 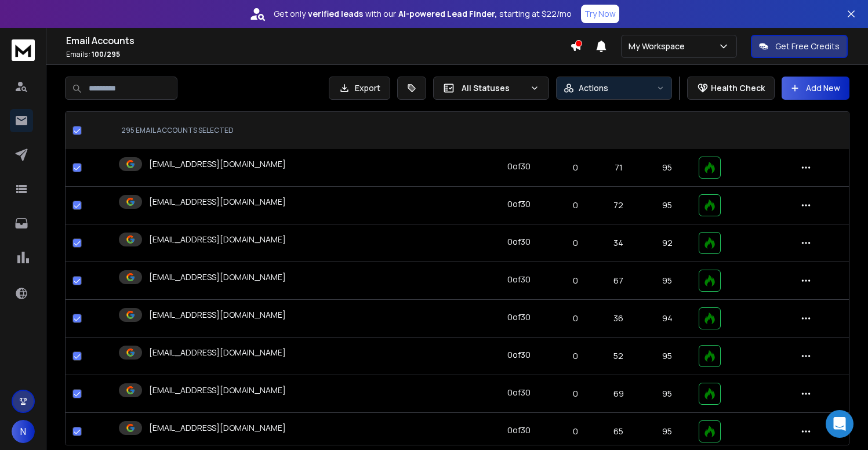 What do you see at coordinates (619, 243) in the screenshot?
I see `td: 34` at bounding box center [619, 243].